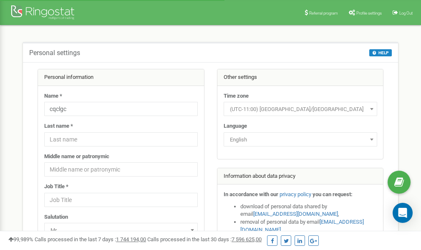 The width and height of the screenshot is (421, 250). What do you see at coordinates (309, 210) in the screenshot?
I see `li: download of personal data shared by email ,` at bounding box center [309, 210].